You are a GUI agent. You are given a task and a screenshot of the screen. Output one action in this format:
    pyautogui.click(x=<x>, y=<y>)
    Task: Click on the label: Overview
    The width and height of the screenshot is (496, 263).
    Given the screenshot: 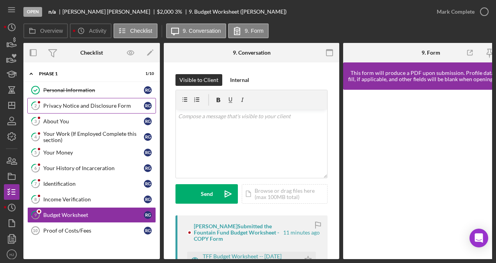 What is the action you would take?
    pyautogui.click(x=51, y=31)
    